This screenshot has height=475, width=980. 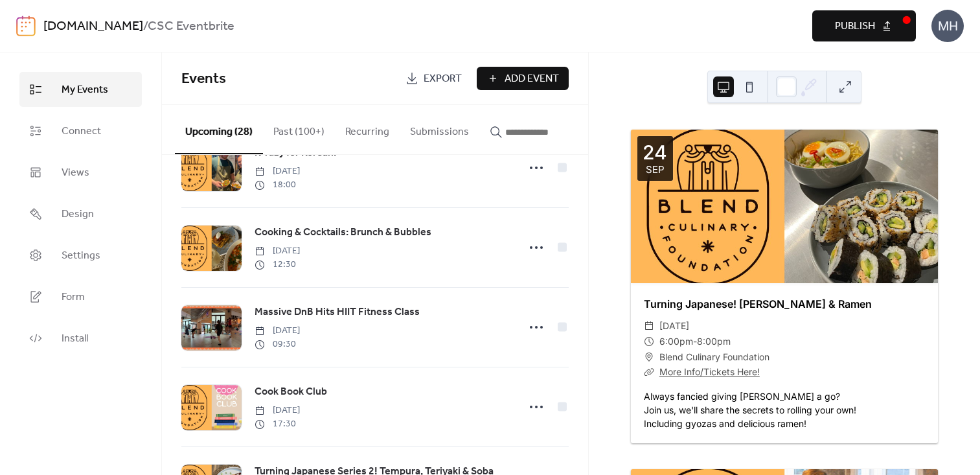 I want to click on span: Add Event, so click(x=531, y=79).